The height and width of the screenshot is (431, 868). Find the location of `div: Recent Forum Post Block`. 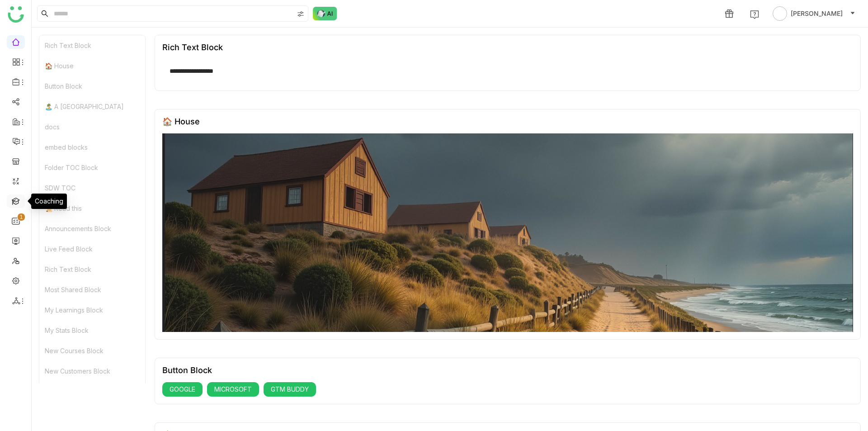

div: Recent Forum Post Block is located at coordinates (92, 391).